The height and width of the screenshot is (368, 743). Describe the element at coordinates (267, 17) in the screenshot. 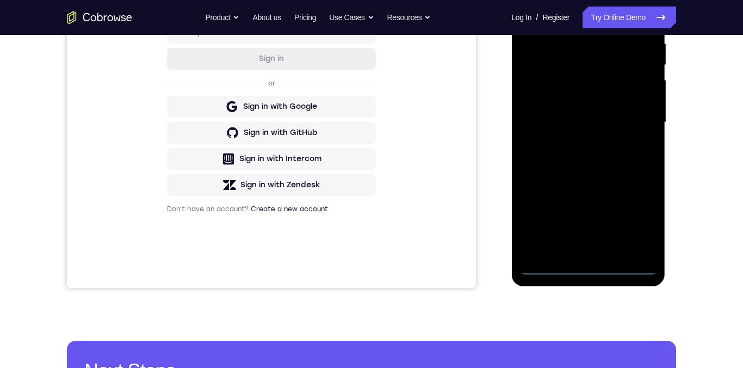

I see `a: About us` at that location.